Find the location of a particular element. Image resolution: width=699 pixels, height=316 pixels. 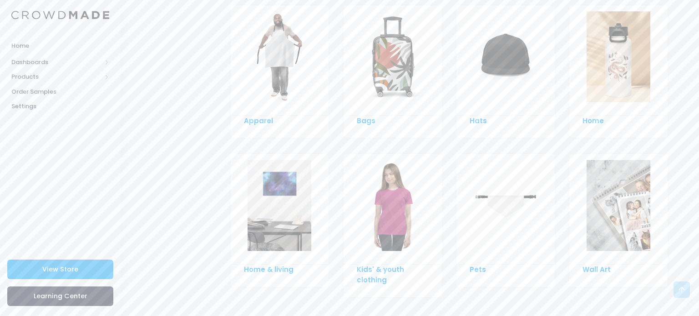

span: Products is located at coordinates (56, 77).